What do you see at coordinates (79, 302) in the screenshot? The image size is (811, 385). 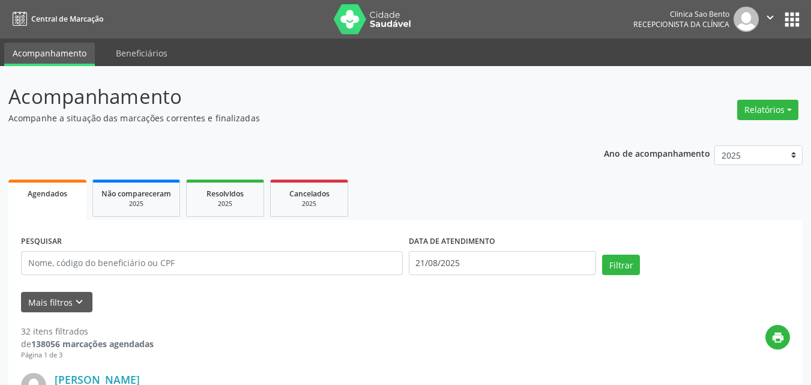 I see `i: keyboard_arrow_down` at bounding box center [79, 302].